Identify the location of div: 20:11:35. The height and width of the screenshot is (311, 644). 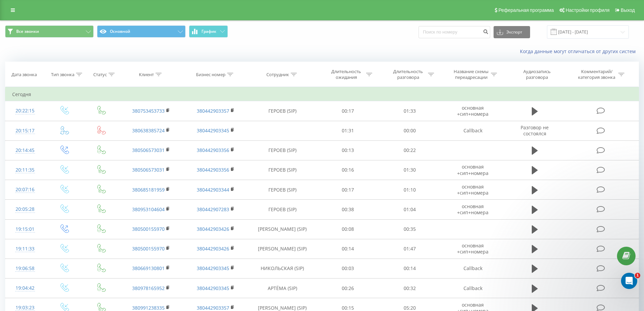
(25, 170).